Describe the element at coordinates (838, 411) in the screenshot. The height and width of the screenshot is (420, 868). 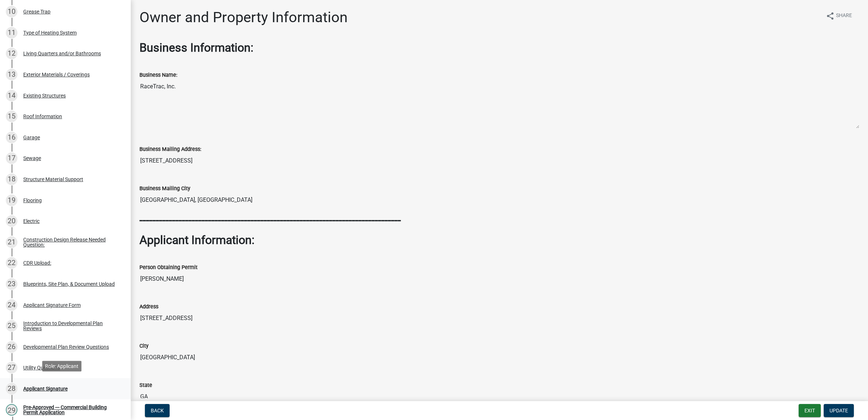
I see `span: Update` at that location.